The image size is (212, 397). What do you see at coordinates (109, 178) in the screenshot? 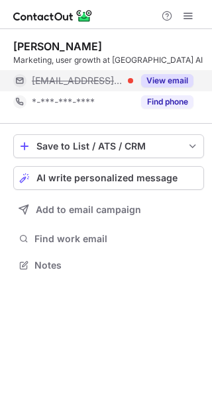
I see `button: AI write personalized message` at bounding box center [109, 178].